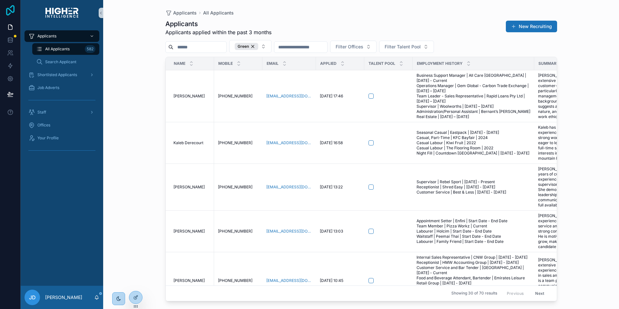 This screenshot has height=309, width=619. Describe the element at coordinates (540, 293) in the screenshot. I see `button: Next` at that location.